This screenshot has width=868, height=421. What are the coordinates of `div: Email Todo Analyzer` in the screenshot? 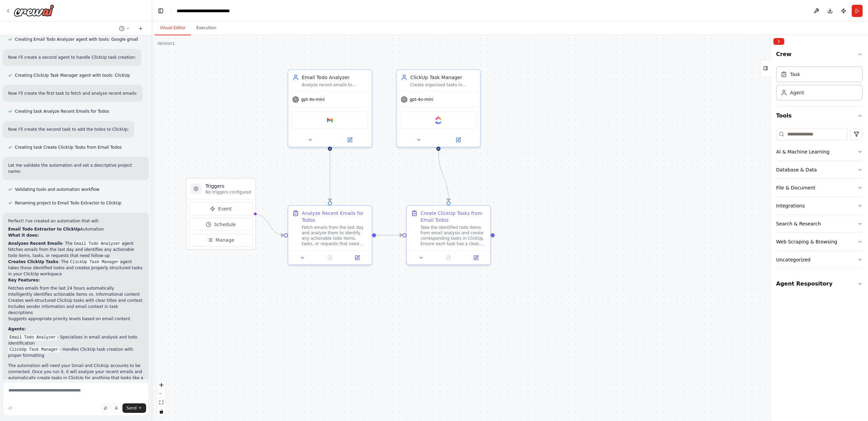 It's located at (335, 77).